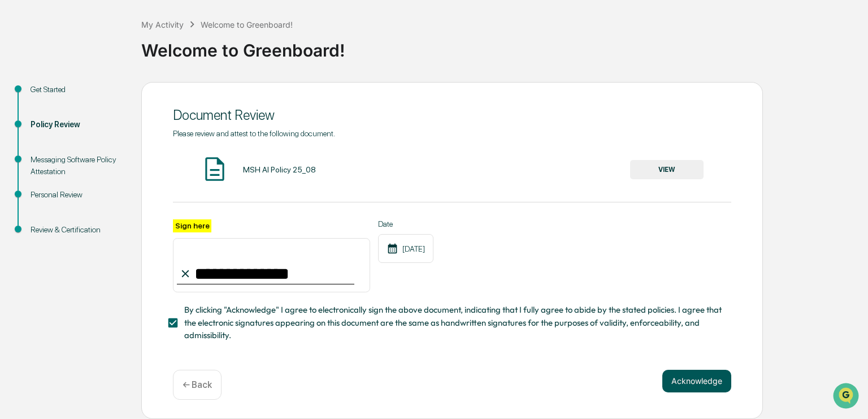 This screenshot has width=868, height=419. What do you see at coordinates (667, 170) in the screenshot?
I see `button: VIEW` at bounding box center [667, 170].